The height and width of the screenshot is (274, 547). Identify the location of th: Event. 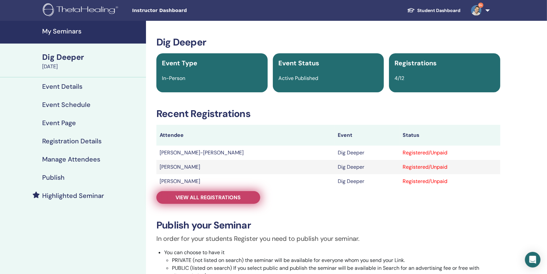
(367, 135).